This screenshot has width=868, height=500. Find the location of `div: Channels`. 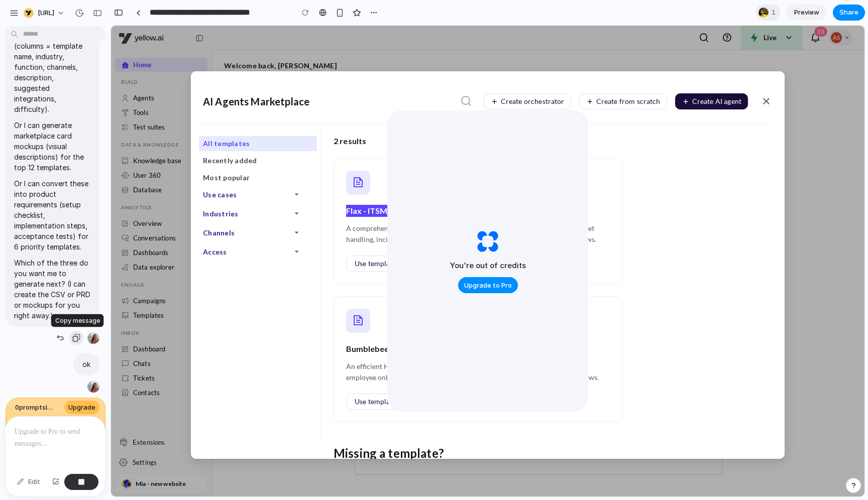

div: Channels is located at coordinates (145, 207).